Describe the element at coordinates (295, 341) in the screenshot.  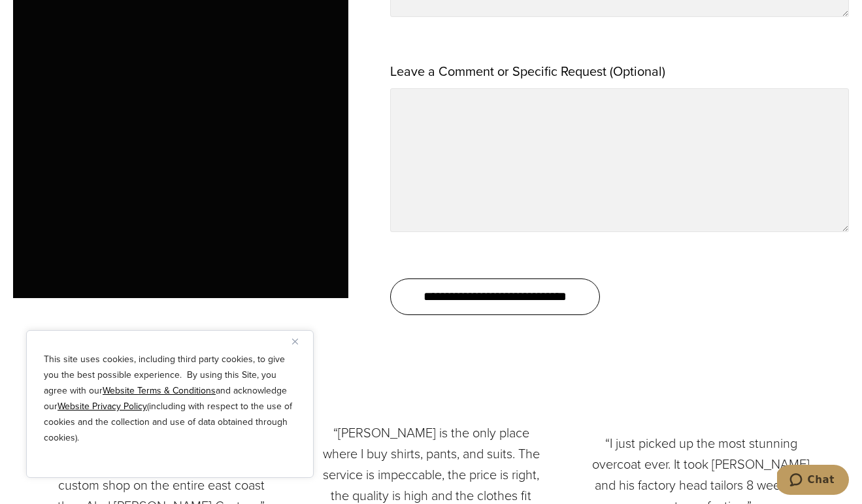
I see `img: Close` at that location.